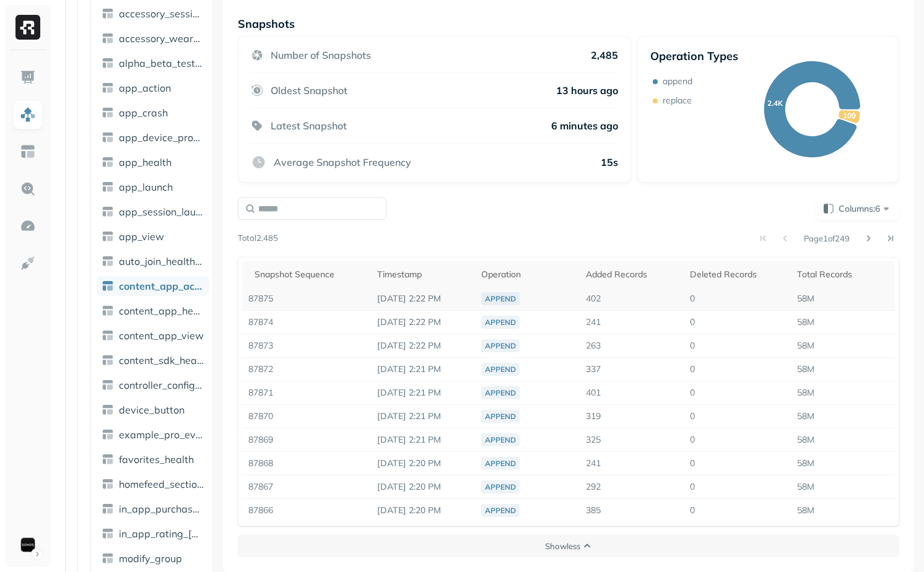  I want to click on td: 87867, so click(307, 488).